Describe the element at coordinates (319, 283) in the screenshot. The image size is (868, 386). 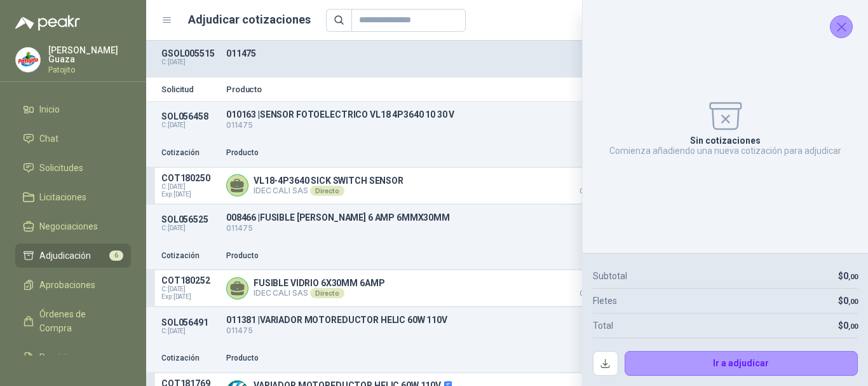
I see `p: FUSIBLE VIDRIO 6X30MM 6AMP` at that location.